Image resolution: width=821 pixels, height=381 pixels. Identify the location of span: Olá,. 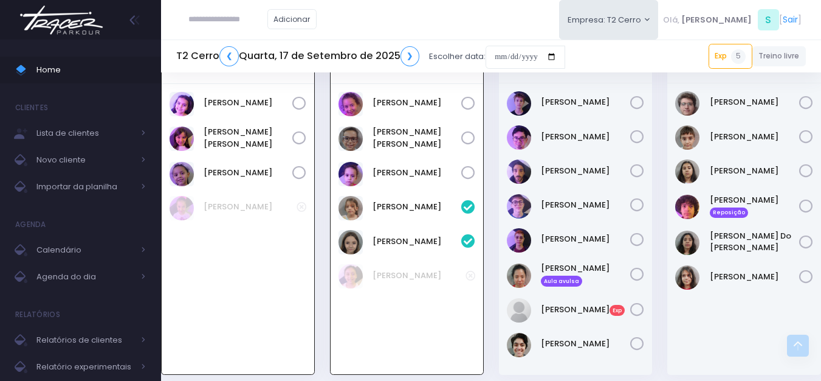
(671, 20).